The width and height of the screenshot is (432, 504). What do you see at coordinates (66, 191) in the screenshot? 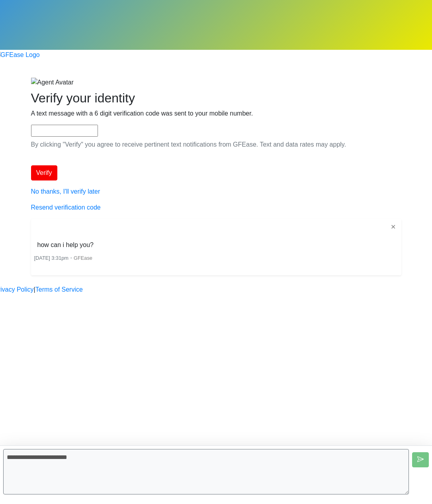
I see `a: No thanks, I'll verify later` at bounding box center [66, 191].